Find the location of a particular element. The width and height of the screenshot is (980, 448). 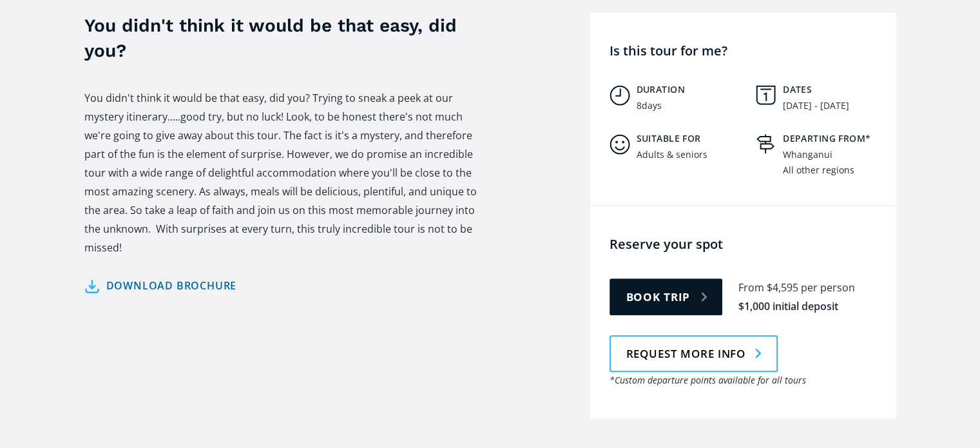

h5: Suitable for is located at coordinates (690, 139).